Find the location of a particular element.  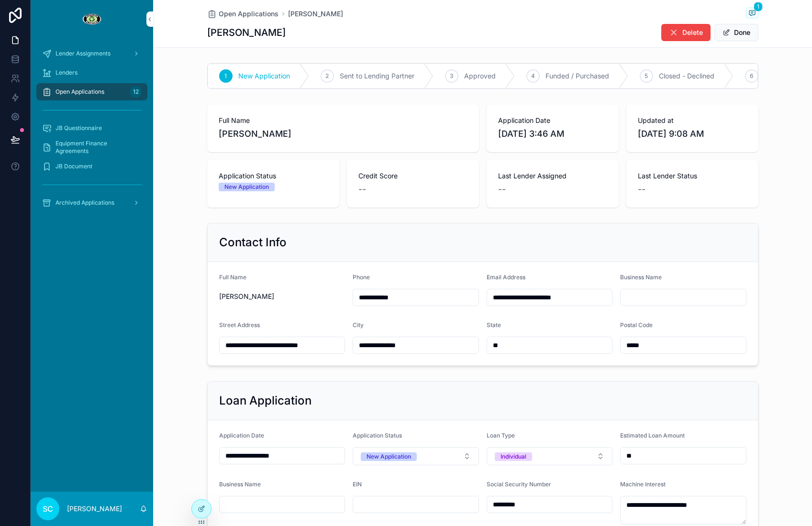

a: Archived Applications is located at coordinates (92, 203).